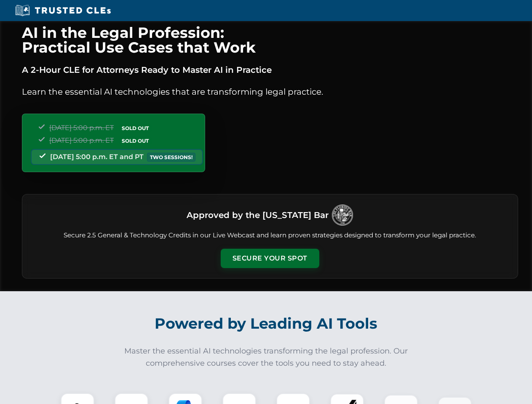 The image size is (532, 404). What do you see at coordinates (62, 11) in the screenshot?
I see `img: Trusted CLEs` at bounding box center [62, 11].